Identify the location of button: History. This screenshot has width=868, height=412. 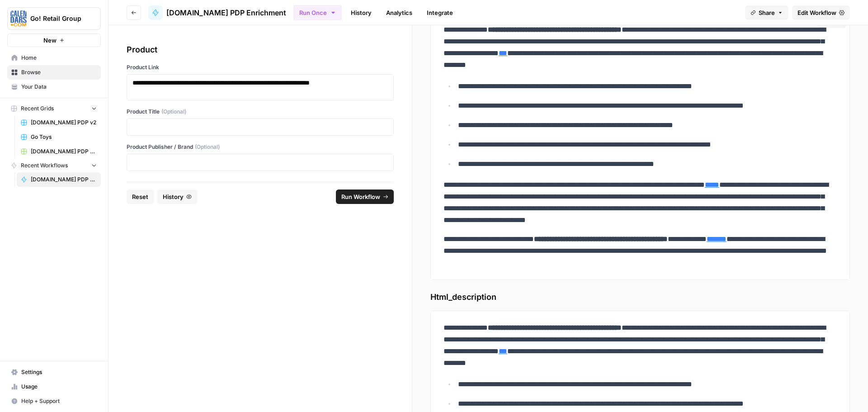
(177, 197).